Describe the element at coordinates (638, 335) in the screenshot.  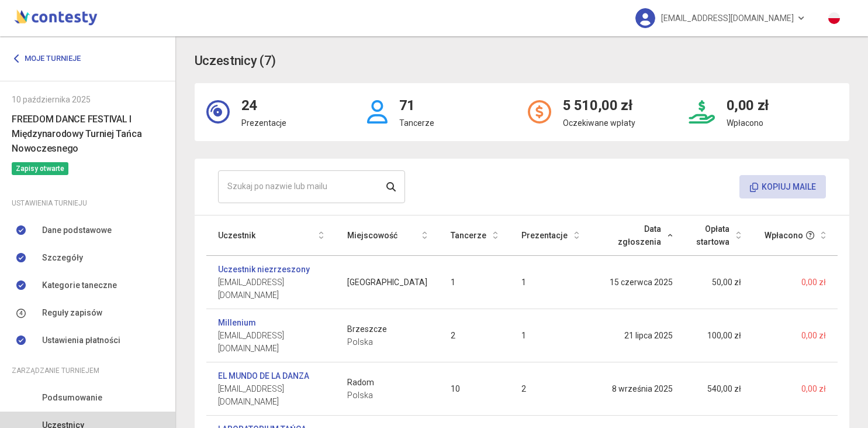
I see `td: 21 lipca 2025` at that location.